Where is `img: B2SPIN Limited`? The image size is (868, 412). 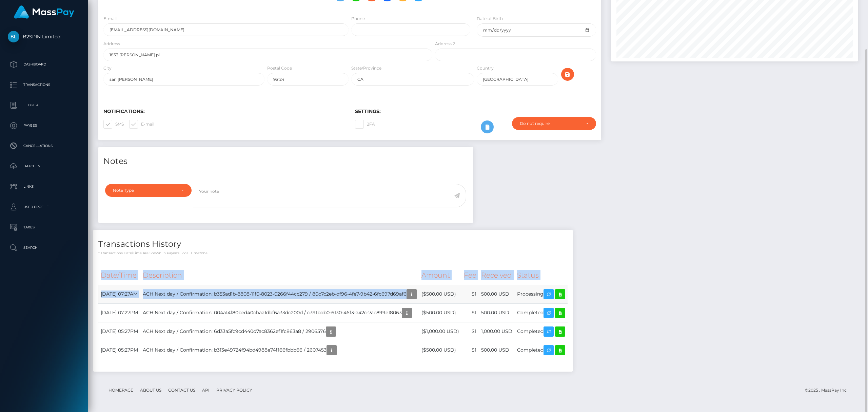
img: B2SPIN Limited is located at coordinates (14, 37).